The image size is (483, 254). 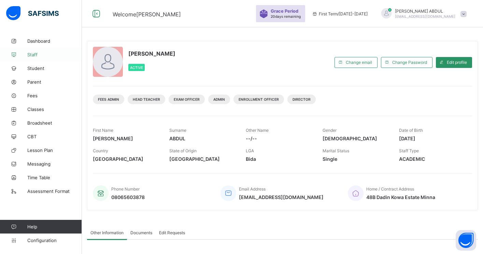 I want to click on span: Admin, so click(x=219, y=99).